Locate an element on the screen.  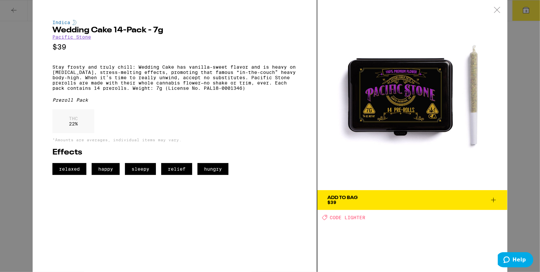
img: indicaColor.svg is located at coordinates (75, 22).